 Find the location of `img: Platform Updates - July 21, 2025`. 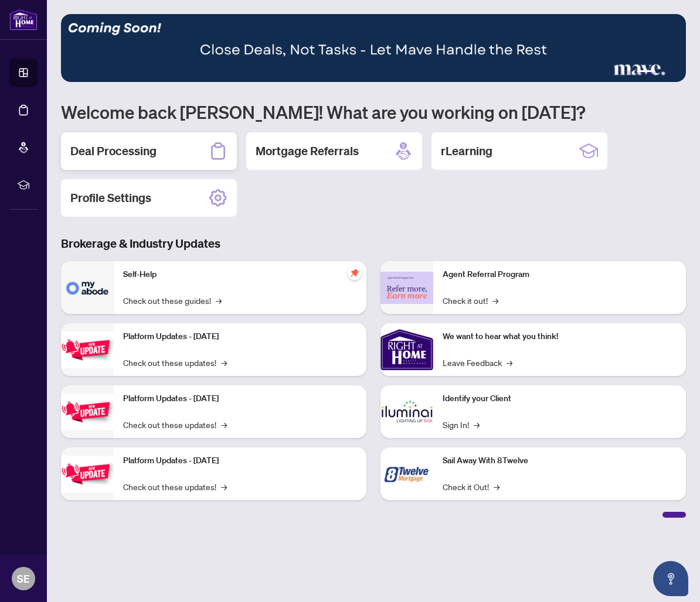

img: Platform Updates - July 21, 2025 is located at coordinates (87, 350).